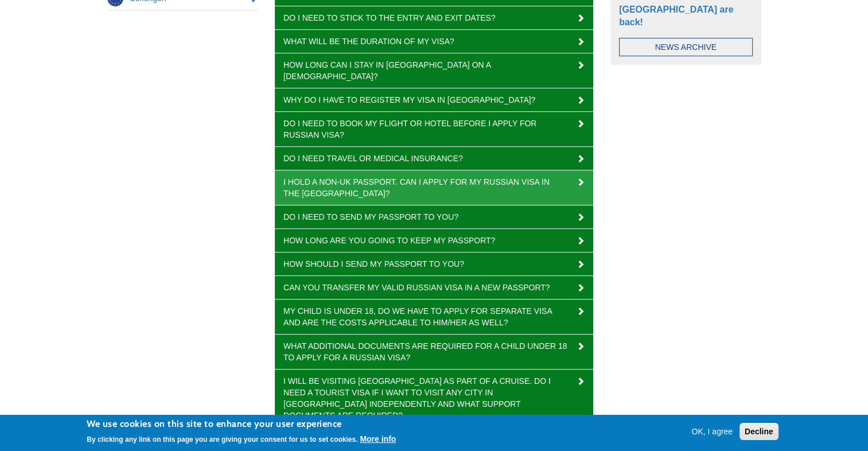 The width and height of the screenshot is (868, 451). I want to click on button: Decline, so click(759, 432).